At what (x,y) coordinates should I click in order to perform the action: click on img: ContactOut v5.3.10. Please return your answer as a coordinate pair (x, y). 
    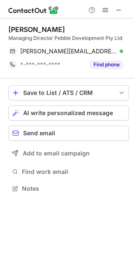
    Looking at the image, I should click on (34, 10).